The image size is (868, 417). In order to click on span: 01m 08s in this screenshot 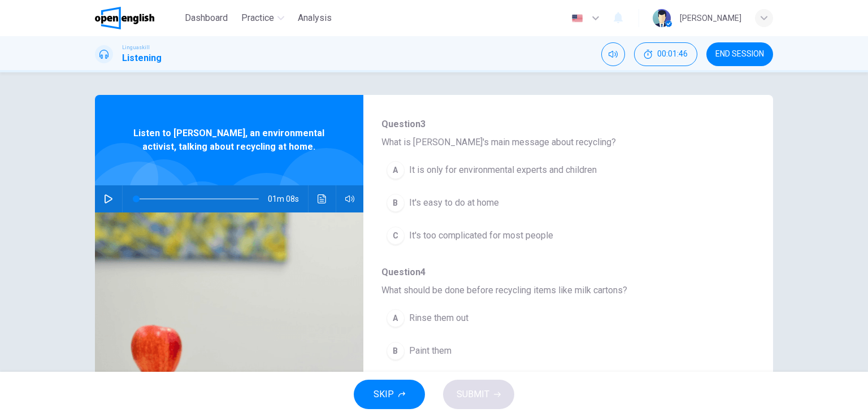, I will do `click(288, 199)`.